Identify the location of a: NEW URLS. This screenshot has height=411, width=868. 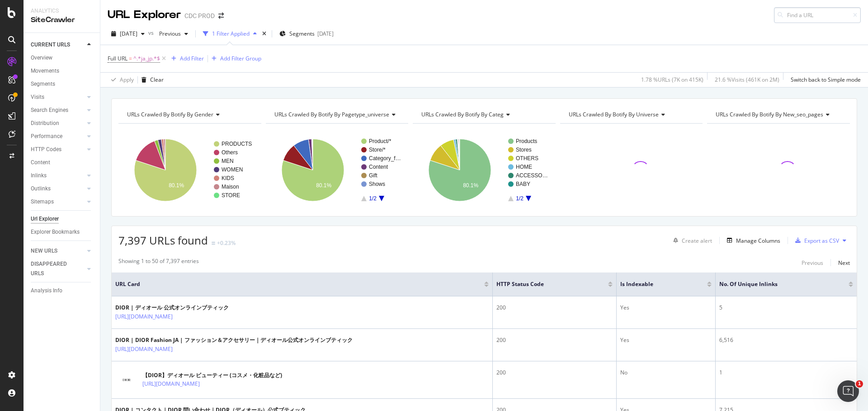
(57, 251).